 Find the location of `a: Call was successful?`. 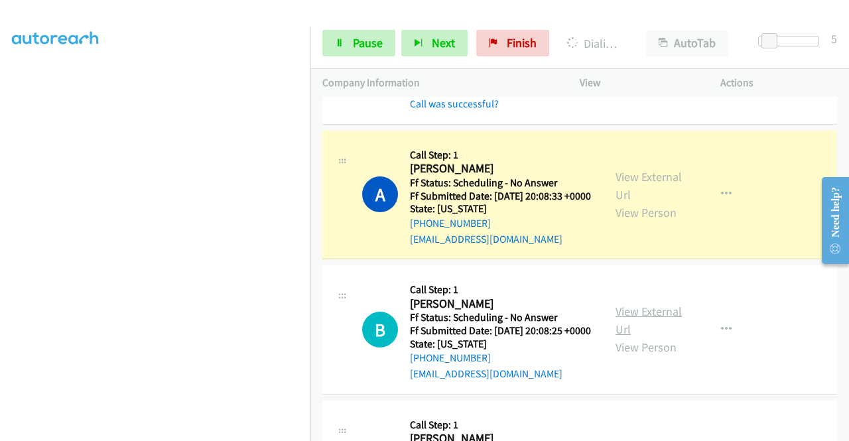

a: Call was successful? is located at coordinates (454, 103).